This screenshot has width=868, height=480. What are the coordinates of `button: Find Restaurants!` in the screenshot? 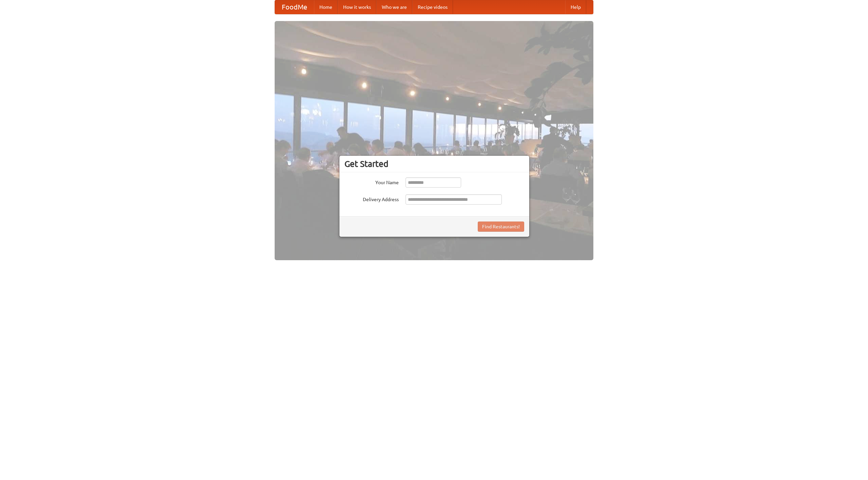 It's located at (501, 226).